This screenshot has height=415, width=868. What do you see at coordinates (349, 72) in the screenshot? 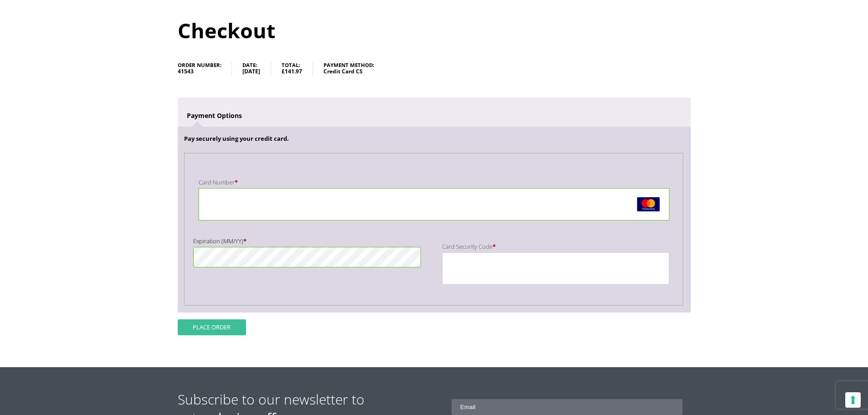
I see `strong: Credit Card CS` at bounding box center [349, 72].